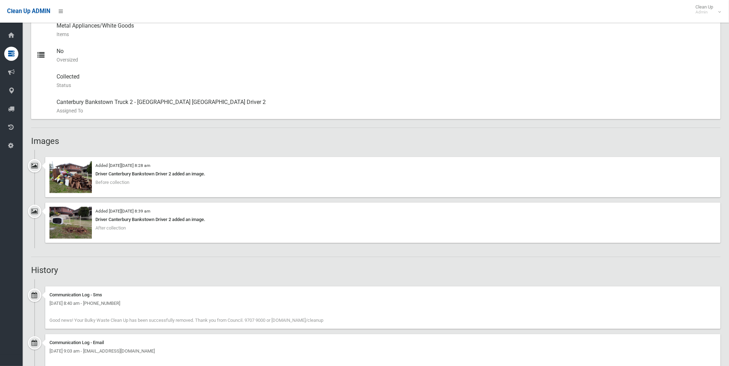 The height and width of the screenshot is (366, 729). Describe the element at coordinates (706, 10) in the screenshot. I see `span: Clean Up` at that location.